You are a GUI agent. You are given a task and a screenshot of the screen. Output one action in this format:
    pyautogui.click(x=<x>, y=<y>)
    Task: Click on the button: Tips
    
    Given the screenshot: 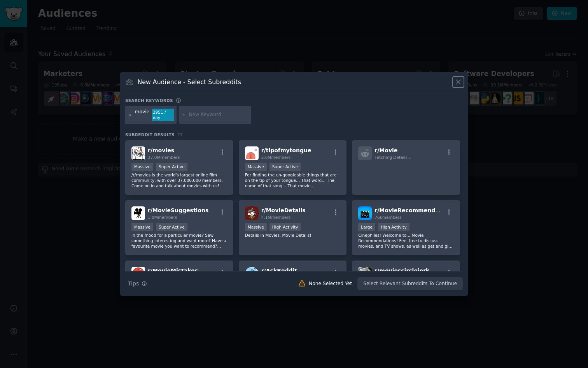 What is the action you would take?
    pyautogui.click(x=137, y=283)
    